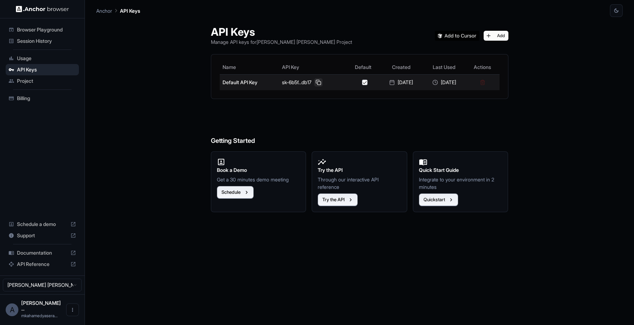  What do you see at coordinates (258, 179) in the screenshot?
I see `p: Get a 30 minutes demo meeting` at bounding box center [258, 179].